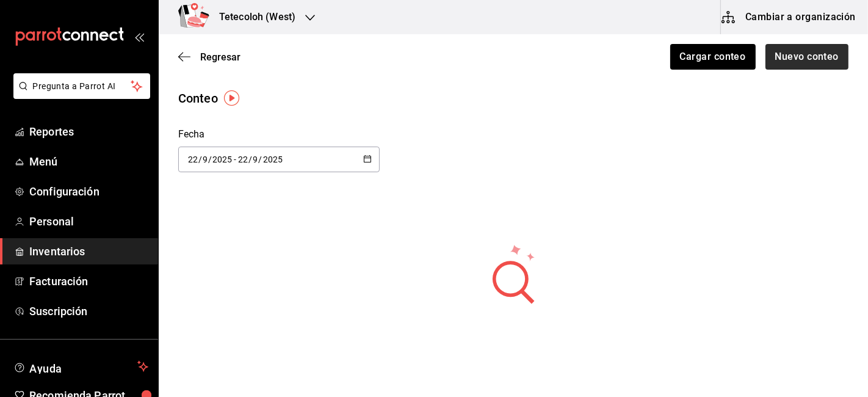 This screenshot has width=868, height=397. What do you see at coordinates (80, 366) in the screenshot?
I see `span: Ayuda` at bounding box center [80, 366].